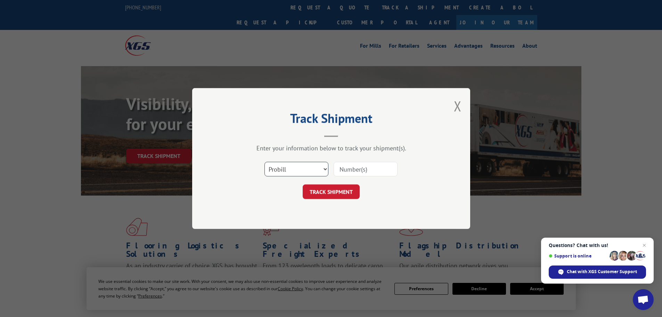  I want to click on button: Close modal, so click(458, 106).